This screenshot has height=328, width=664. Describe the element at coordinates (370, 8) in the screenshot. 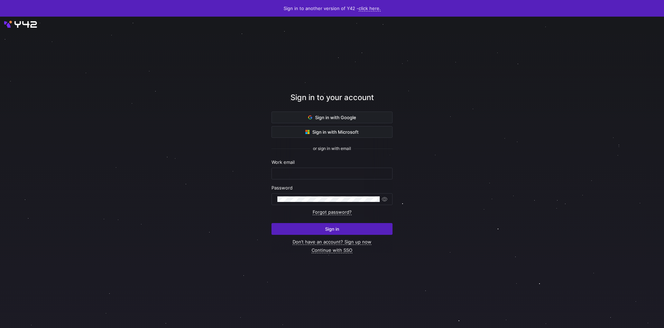

I see `a: click here.` at that location.